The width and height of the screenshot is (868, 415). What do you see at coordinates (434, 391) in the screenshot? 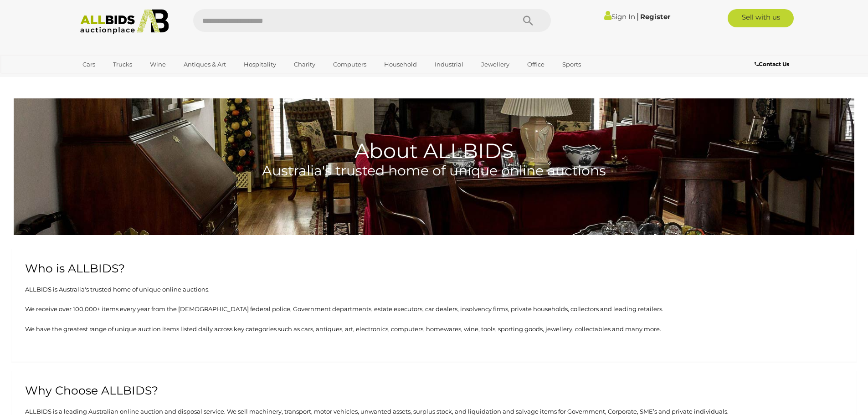
I see `h2: Why Choose ALLBIDS?` at bounding box center [434, 391].